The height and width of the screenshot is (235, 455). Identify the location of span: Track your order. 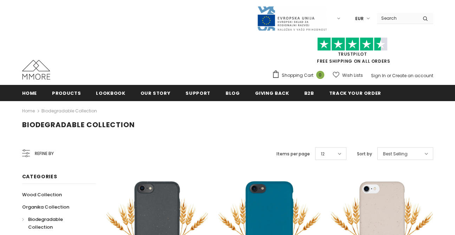
(355, 93).